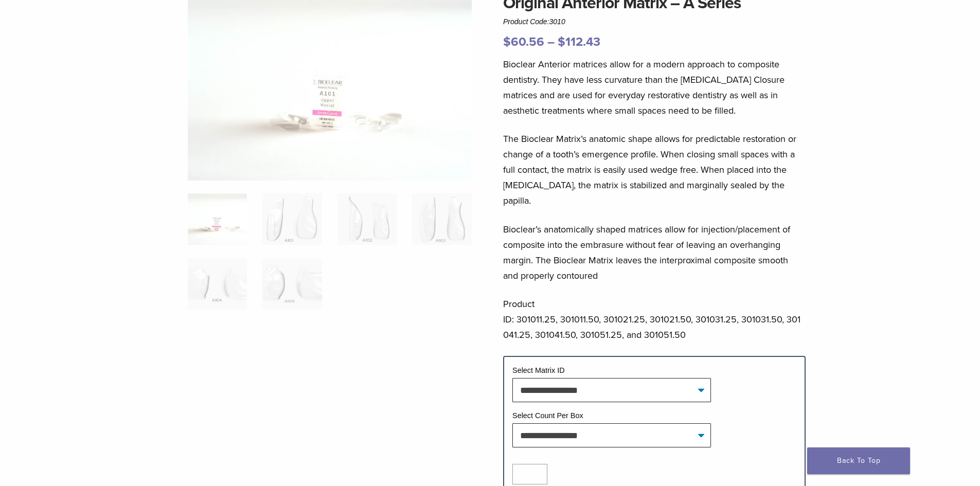 The width and height of the screenshot is (980, 486). I want to click on span: Product Code:, so click(534, 22).